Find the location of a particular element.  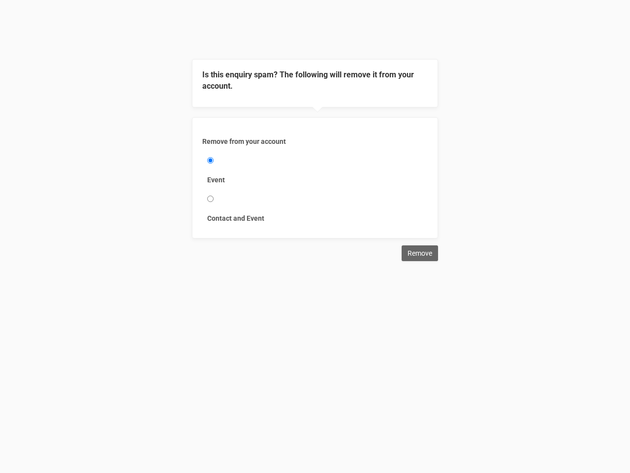

label: Event is located at coordinates (315, 180).